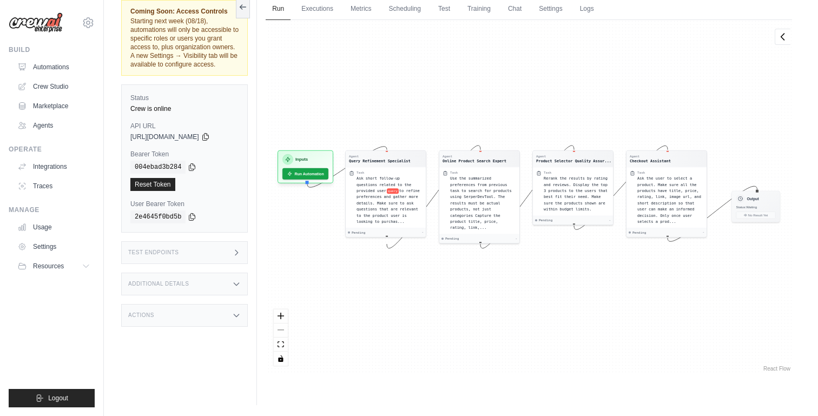  I want to click on button: zoom in, so click(281, 316).